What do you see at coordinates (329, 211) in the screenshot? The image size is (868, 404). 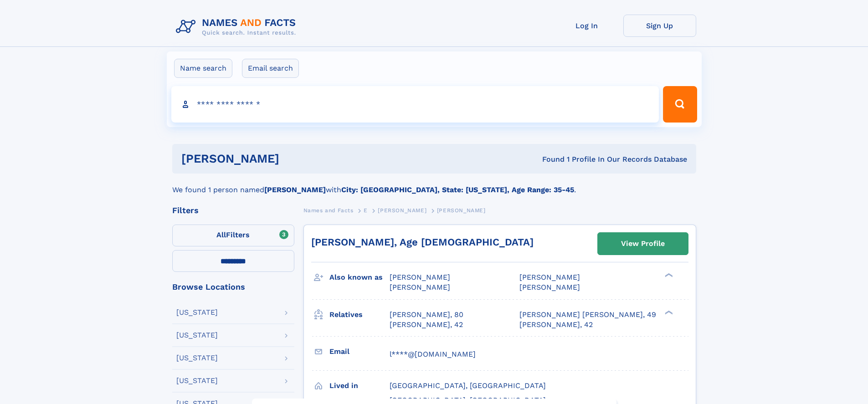 I see `a: Names and Facts` at bounding box center [329, 211].